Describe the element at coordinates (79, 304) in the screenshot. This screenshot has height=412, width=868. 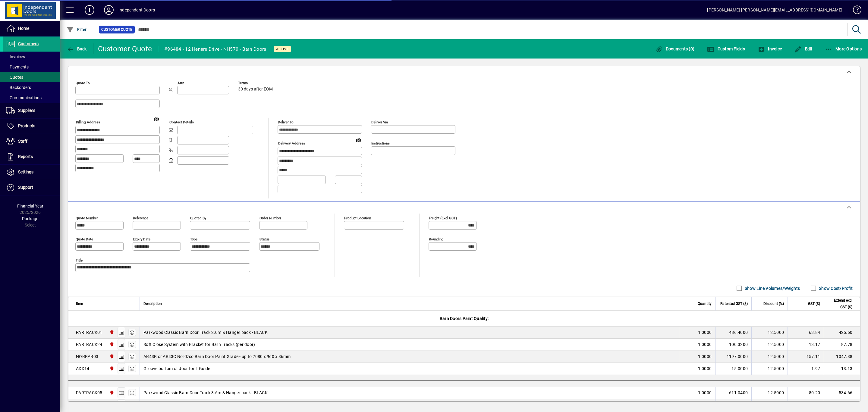
I see `span: Item` at that location.